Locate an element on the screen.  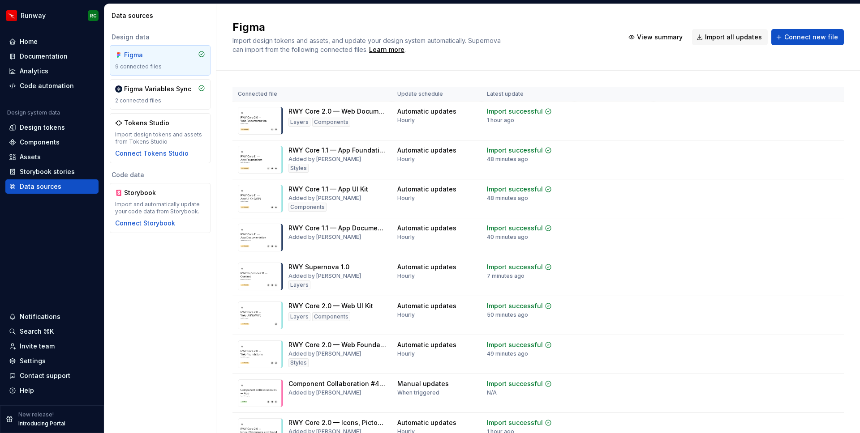
button: RunwayRC is located at coordinates (52, 15).